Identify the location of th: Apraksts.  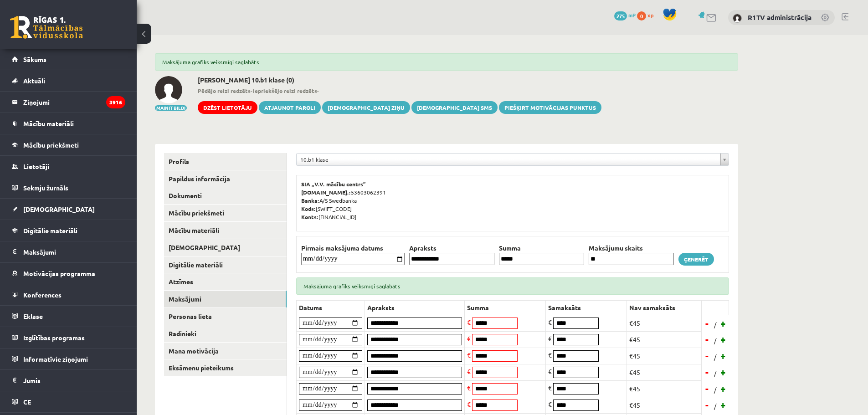
(414, 308).